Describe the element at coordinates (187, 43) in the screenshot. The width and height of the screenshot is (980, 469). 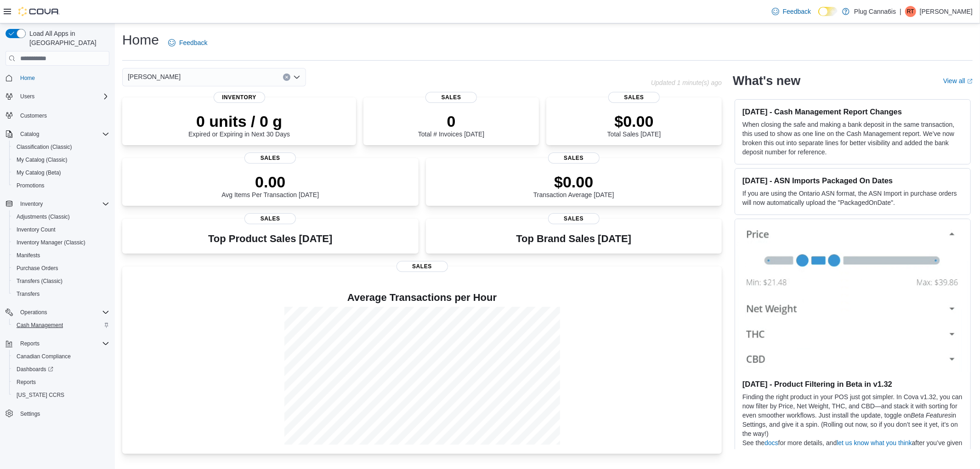
I see `a: Feedback` at that location.